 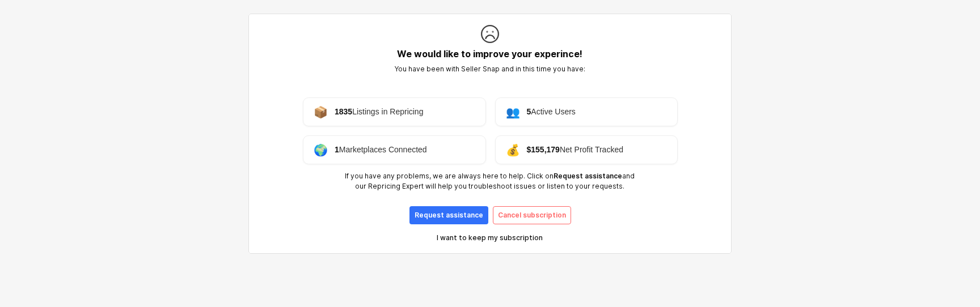 I want to click on p: If you have any problems, we are always here to help. Click on and our Repricing Expert will help..., so click(x=489, y=181).